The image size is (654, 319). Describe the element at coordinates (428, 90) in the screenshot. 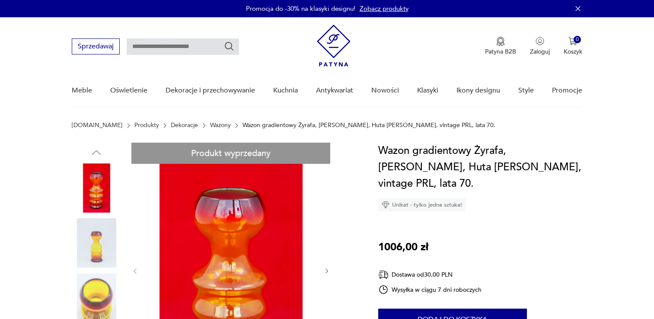

I see `a: Klasyki` at that location.